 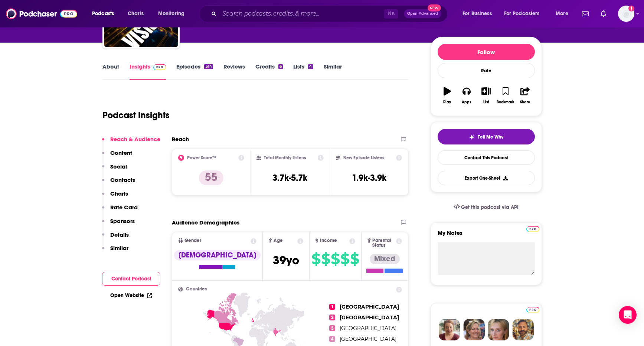 What do you see at coordinates (486, 235) in the screenshot?
I see `label: My Notes` at bounding box center [486, 235].